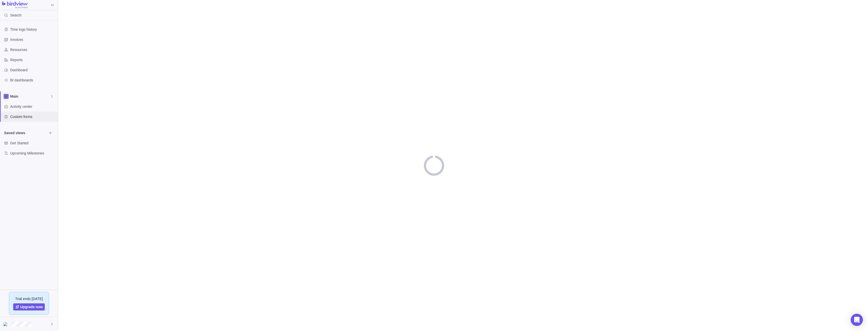 The height and width of the screenshot is (331, 868). I want to click on span: BI dashboards, so click(33, 80).